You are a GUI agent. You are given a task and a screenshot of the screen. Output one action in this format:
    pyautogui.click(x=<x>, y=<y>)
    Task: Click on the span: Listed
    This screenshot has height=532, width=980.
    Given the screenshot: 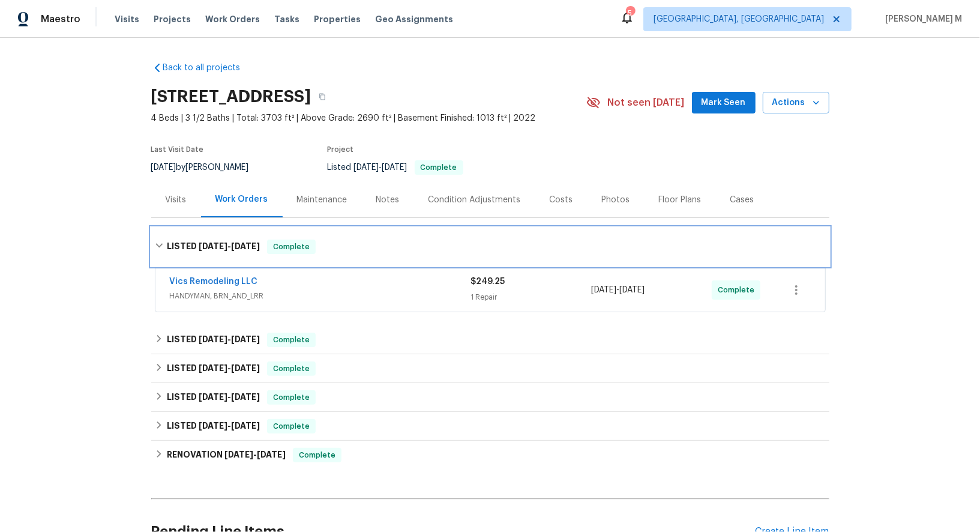 What is the action you would take?
    pyautogui.click(x=396, y=167)
    